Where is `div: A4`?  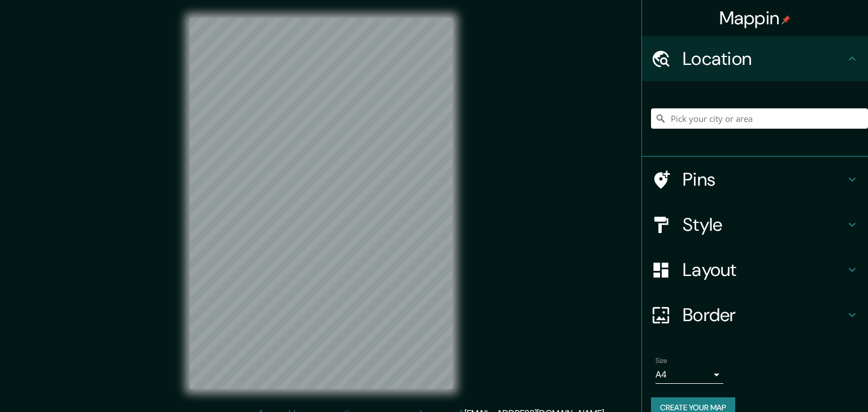
div: A4 is located at coordinates (690, 375).